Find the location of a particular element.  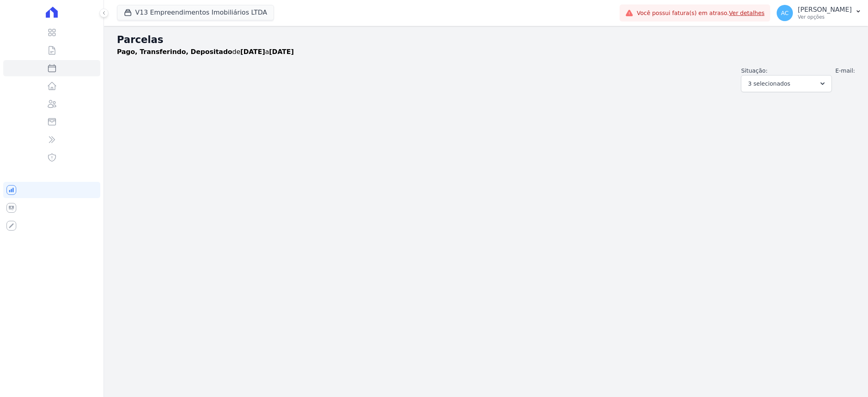

p: Ver opções is located at coordinates (824, 17).